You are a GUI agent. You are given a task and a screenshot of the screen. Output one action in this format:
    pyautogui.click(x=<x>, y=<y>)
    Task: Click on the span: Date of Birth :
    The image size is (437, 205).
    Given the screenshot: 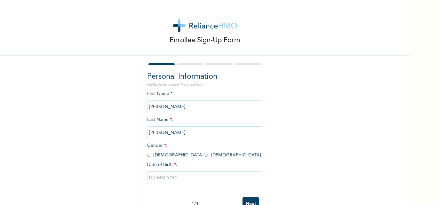 What is the action you would take?
    pyautogui.click(x=162, y=165)
    